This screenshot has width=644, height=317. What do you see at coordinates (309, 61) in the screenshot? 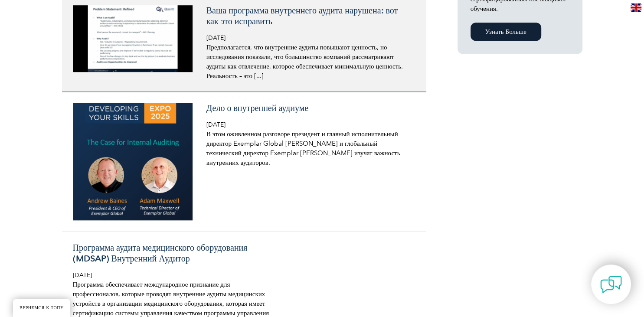
I see `p: Предполагается, что внутренние аудиты повышают ценность, но исследования показали, что большинств...` at bounding box center [309, 61].